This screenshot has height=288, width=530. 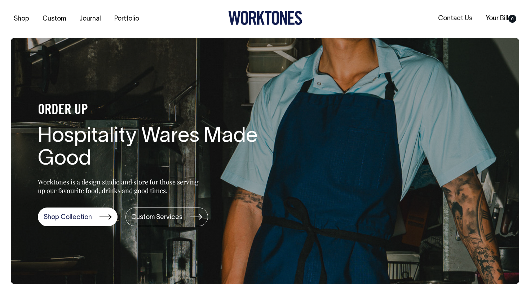 I want to click on a: Shop, so click(x=21, y=19).